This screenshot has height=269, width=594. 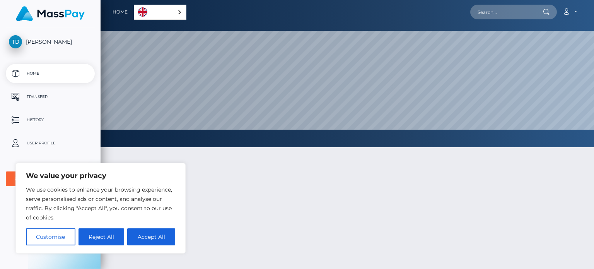 What do you see at coordinates (101, 204) in the screenshot?
I see `p: We use cookies to enhance your browsing experience, serve personalised ads or content, and analys...` at bounding box center [101, 204].